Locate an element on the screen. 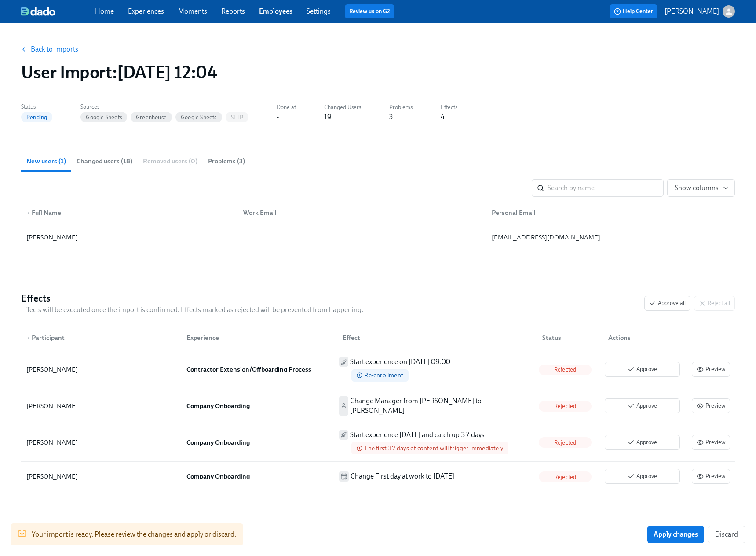 The image size is (756, 556). div: Full Name is located at coordinates (129, 213).